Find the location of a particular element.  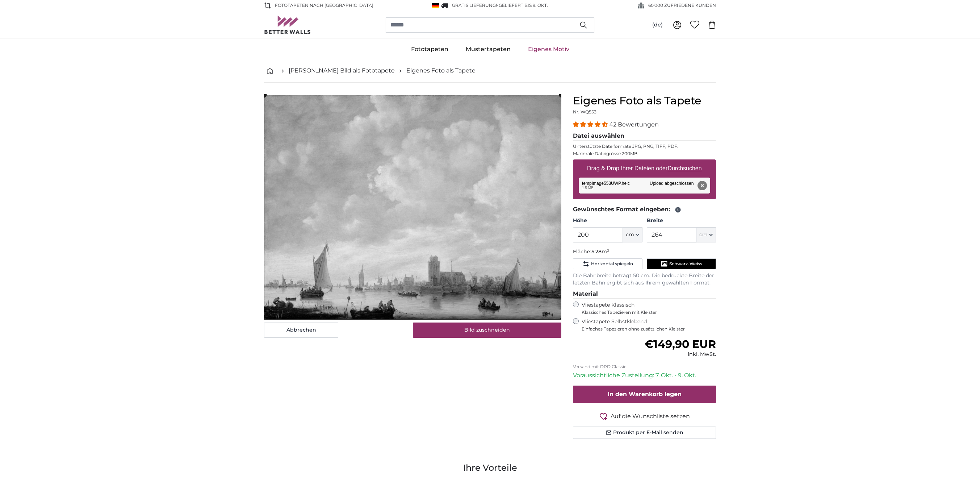

h1: Eigenes Foto als Tapete is located at coordinates (644, 100).